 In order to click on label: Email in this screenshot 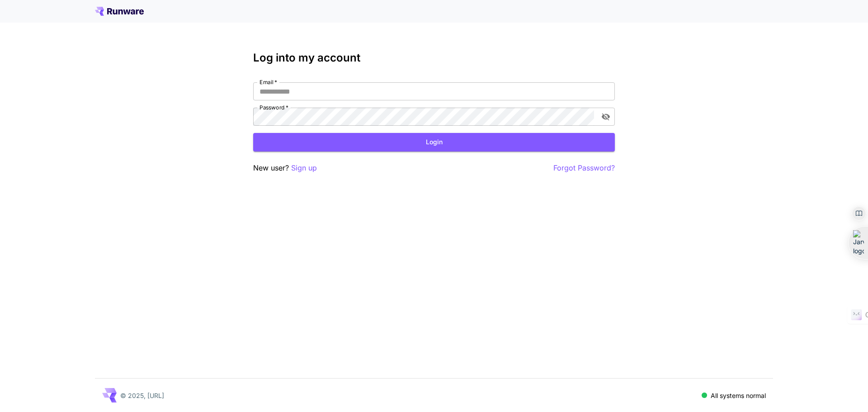, I will do `click(268, 82)`.